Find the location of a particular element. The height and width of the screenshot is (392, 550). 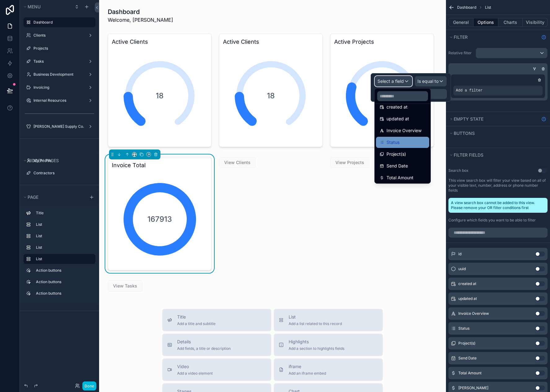

label: Contractors is located at coordinates (63, 173).